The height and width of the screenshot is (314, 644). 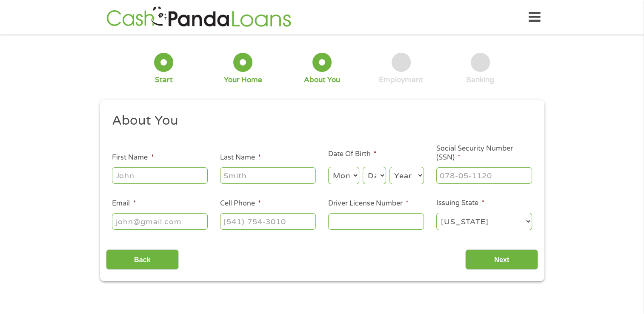 I want to click on h2: About You, so click(x=319, y=121).